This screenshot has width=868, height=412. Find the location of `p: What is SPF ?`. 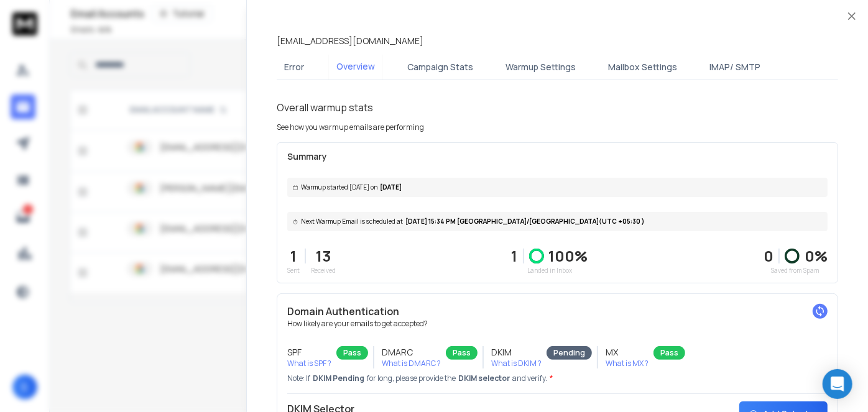

p: What is SPF ? is located at coordinates (309, 364).